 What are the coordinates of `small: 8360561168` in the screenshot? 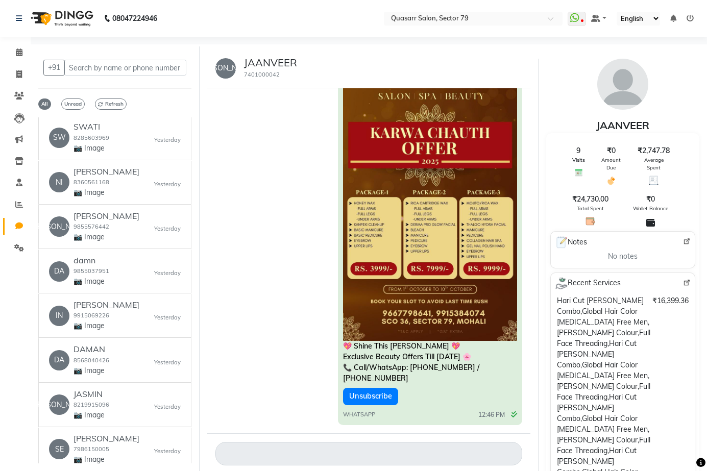 It's located at (91, 182).